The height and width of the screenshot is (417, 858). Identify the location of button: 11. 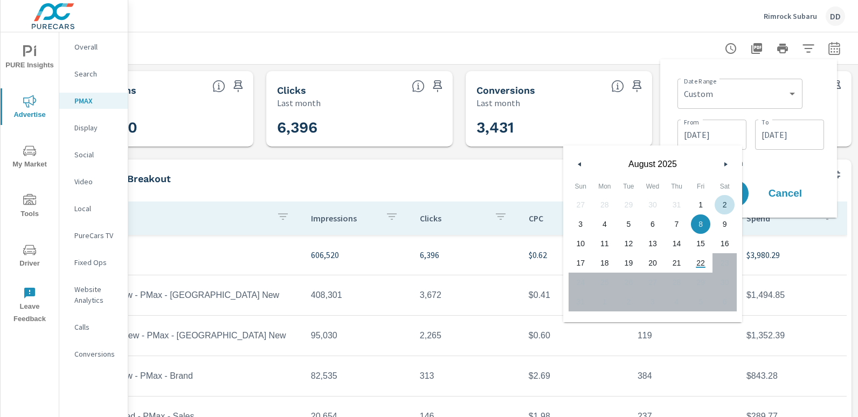
(605, 244).